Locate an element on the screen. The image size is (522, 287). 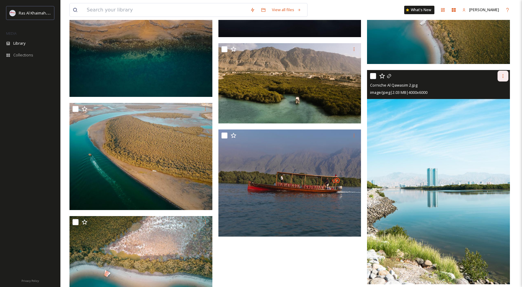
span: MEDIA is located at coordinates (11, 33).